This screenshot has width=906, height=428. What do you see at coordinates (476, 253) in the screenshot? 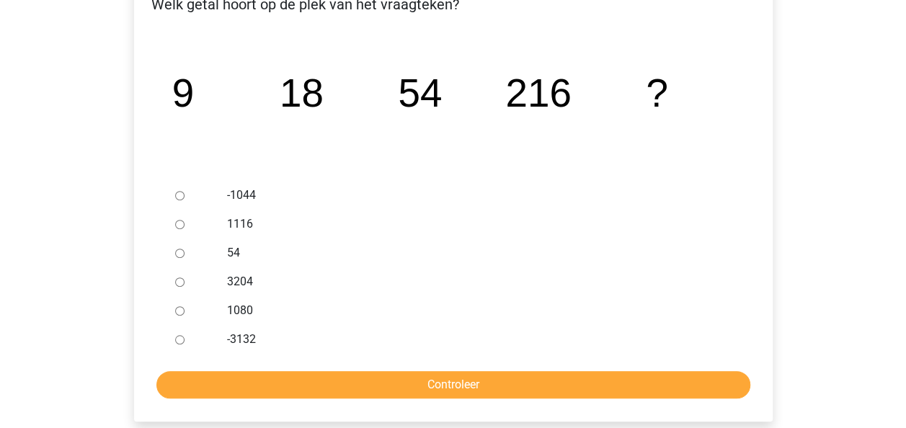
I see `label: 54` at bounding box center [476, 253].